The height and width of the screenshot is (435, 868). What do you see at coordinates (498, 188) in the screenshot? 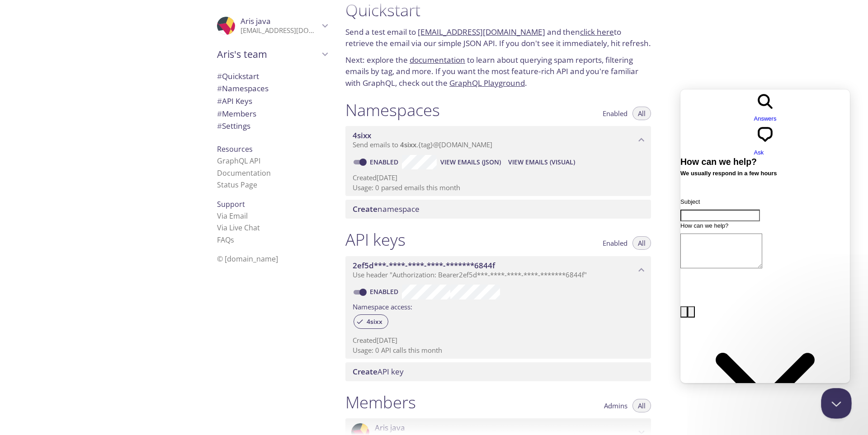
I see `p: Usage: 0 parsed emails this month` at bounding box center [498, 188].